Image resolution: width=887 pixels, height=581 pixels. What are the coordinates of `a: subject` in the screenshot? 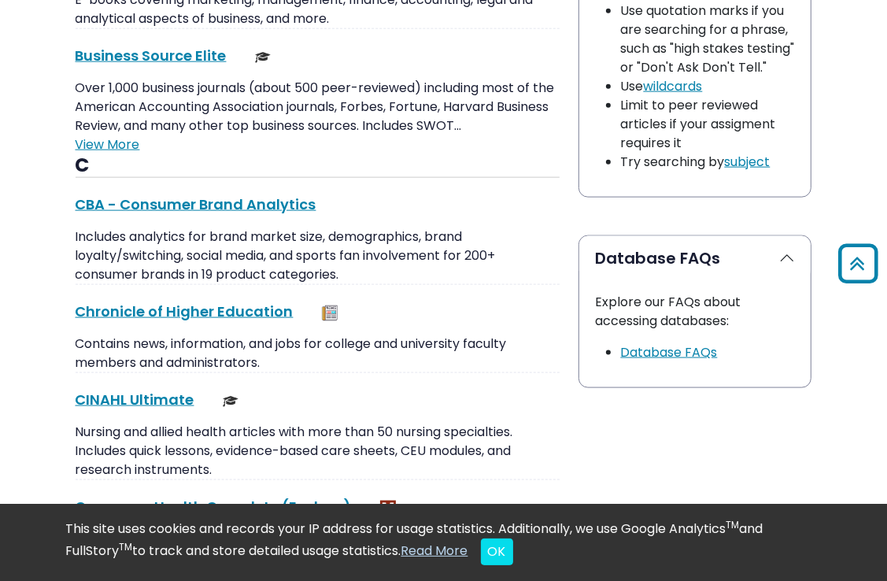 It's located at (747, 161).